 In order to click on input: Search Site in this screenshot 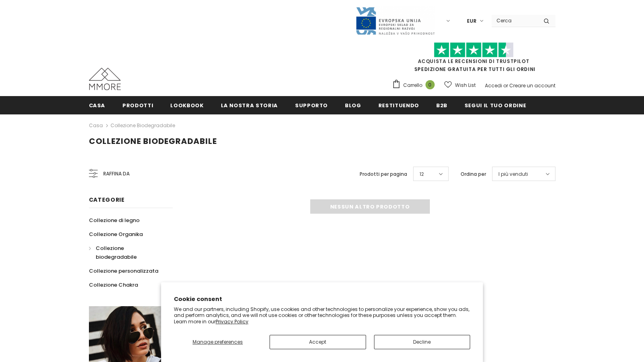, I will do `click(514, 20)`.